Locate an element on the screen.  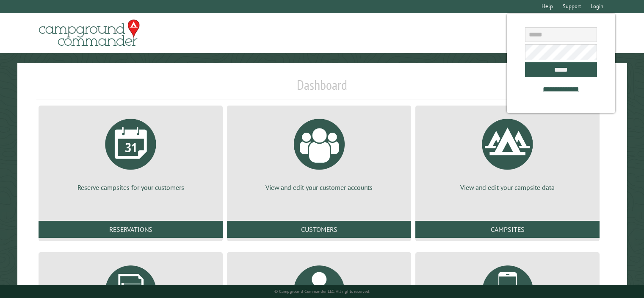
a: View and edit your customer accounts is located at coordinates (319, 152).